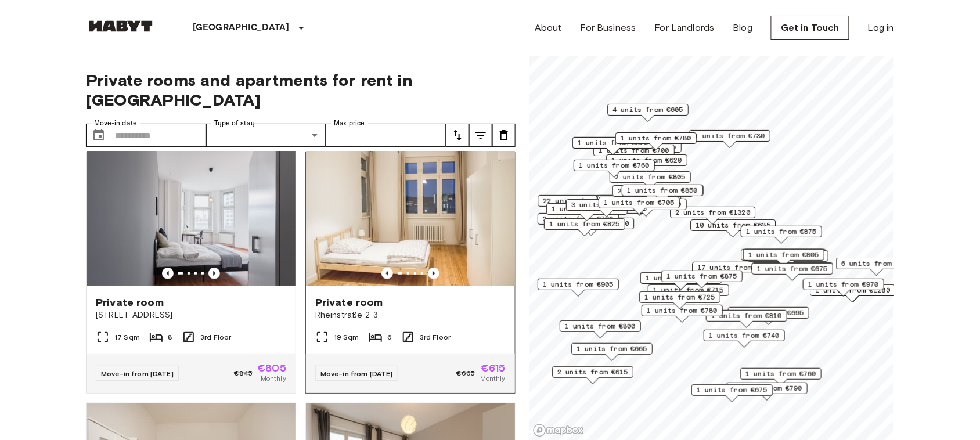  I want to click on span: €615, so click(493, 368).